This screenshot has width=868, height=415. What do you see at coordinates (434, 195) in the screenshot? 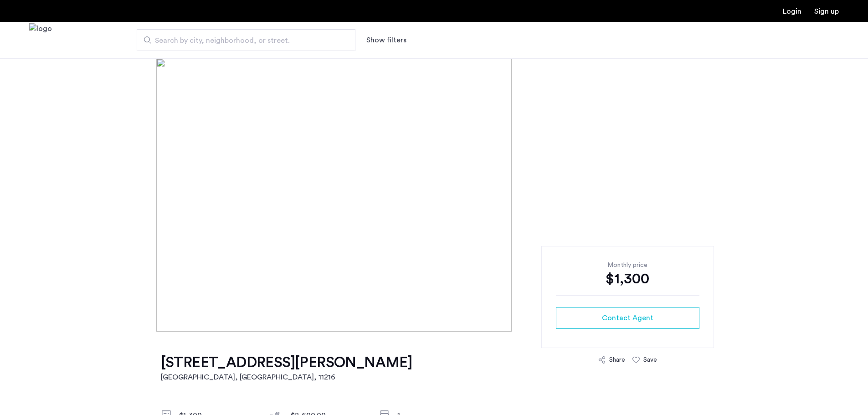
I see `img: [object%20Object]` at bounding box center [434, 195].